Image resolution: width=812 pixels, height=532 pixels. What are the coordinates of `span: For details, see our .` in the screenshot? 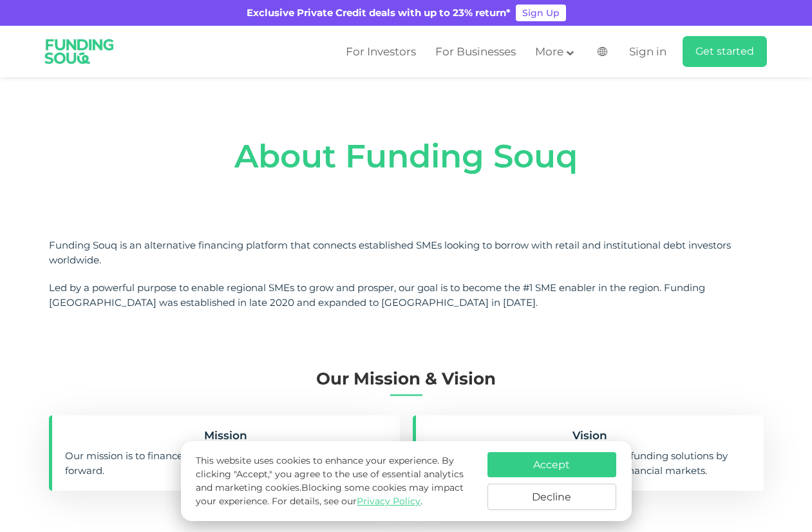 It's located at (347, 501).